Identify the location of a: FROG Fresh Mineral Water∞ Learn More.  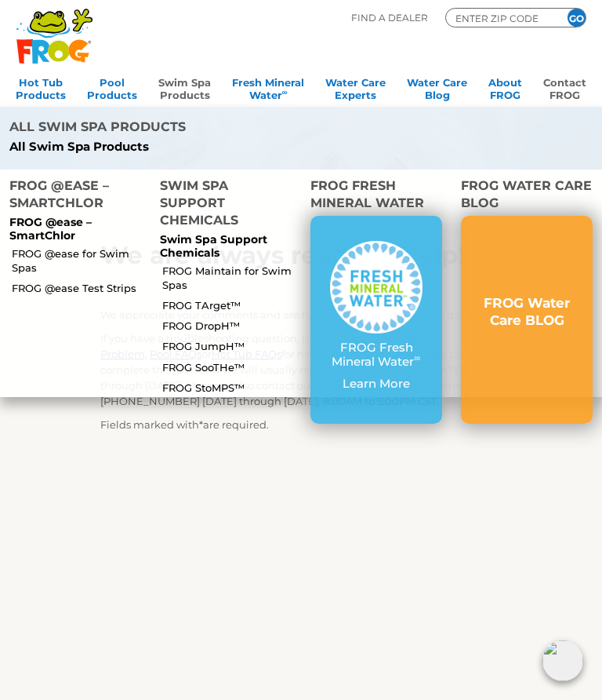
(377, 319).